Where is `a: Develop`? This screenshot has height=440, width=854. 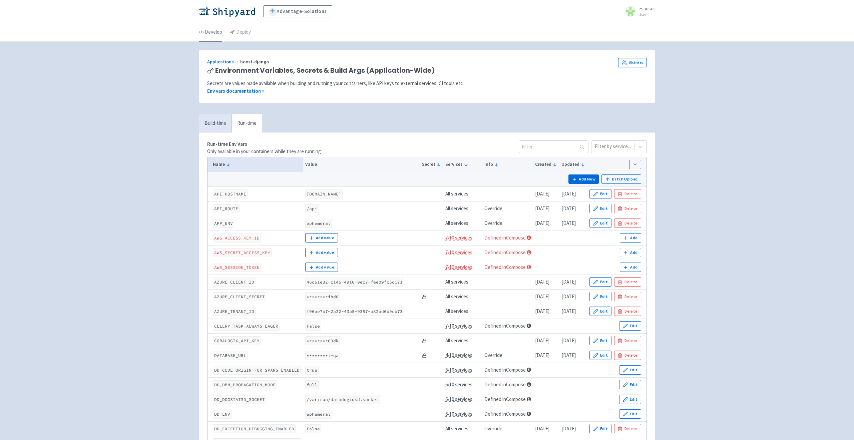
a: Develop is located at coordinates (210, 32).